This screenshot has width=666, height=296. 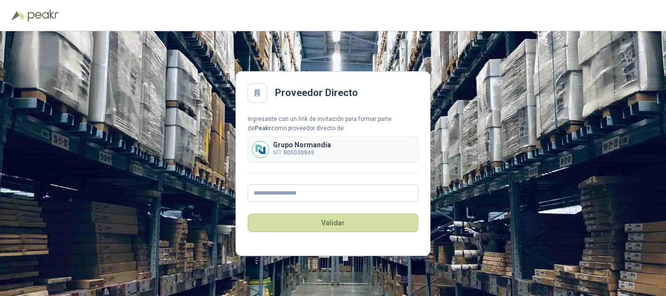 I want to click on img: Logo, so click(x=19, y=16).